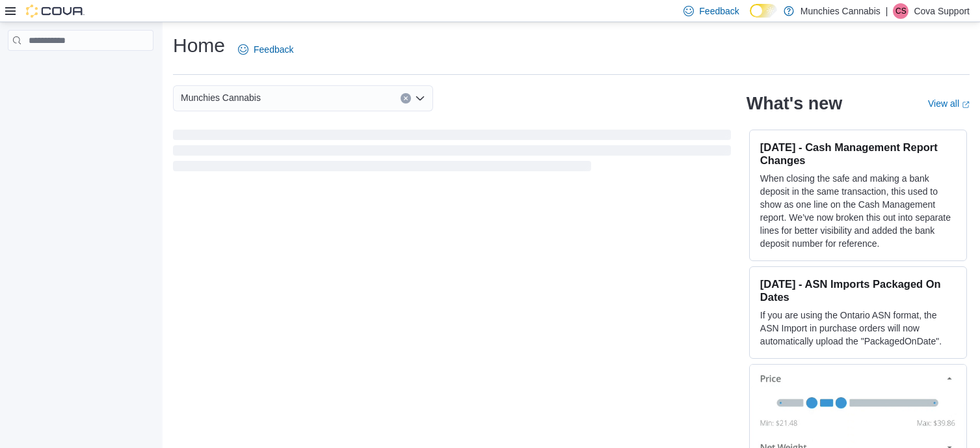 Image resolution: width=980 pixels, height=448 pixels. What do you see at coordinates (420, 98) in the screenshot?
I see `button: Open list of options` at bounding box center [420, 98].